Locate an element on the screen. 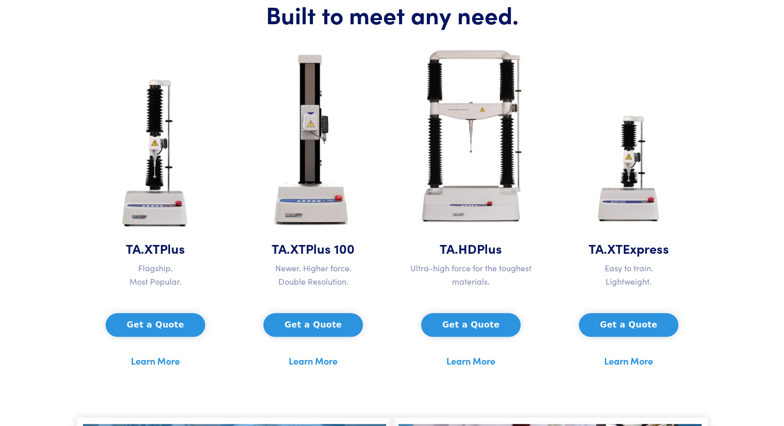 The width and height of the screenshot is (784, 426). img: ta-xt-100-analyzer.jpg is located at coordinates (314, 140).